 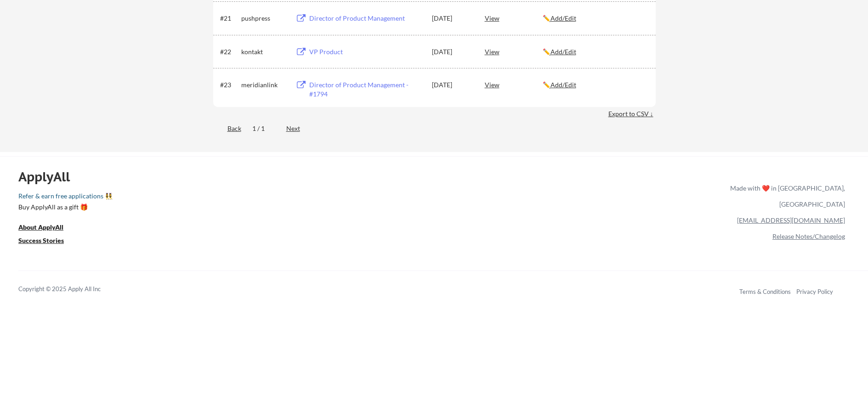 I want to click on div: Director of Product Management, so click(x=366, y=18).